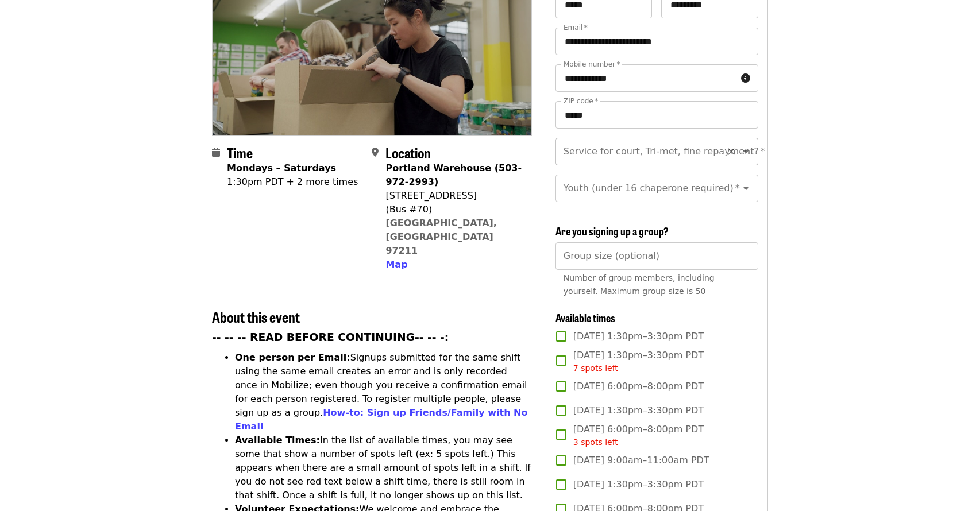 The image size is (980, 511). What do you see at coordinates (746, 78) in the screenshot?
I see `i: circle-info icon` at bounding box center [746, 78].